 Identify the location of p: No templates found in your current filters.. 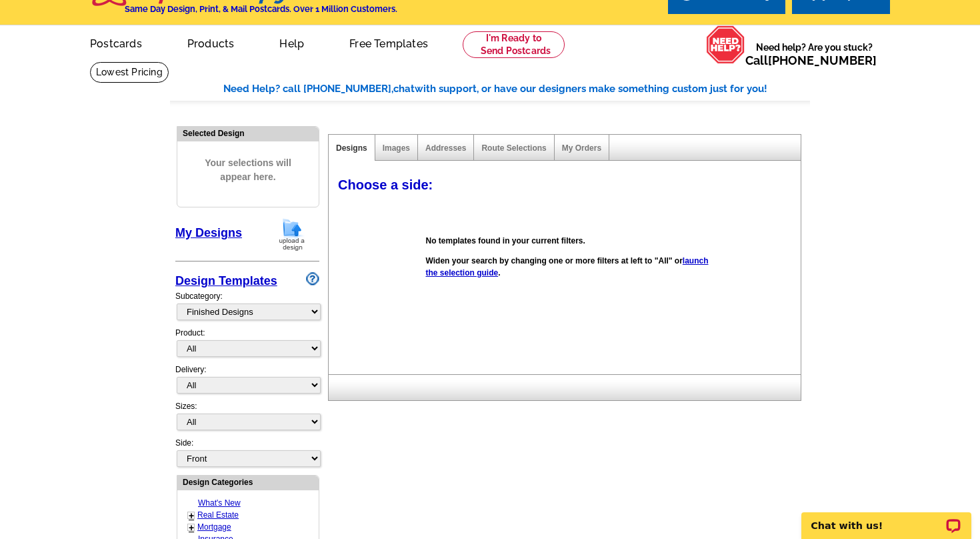
(567, 241).